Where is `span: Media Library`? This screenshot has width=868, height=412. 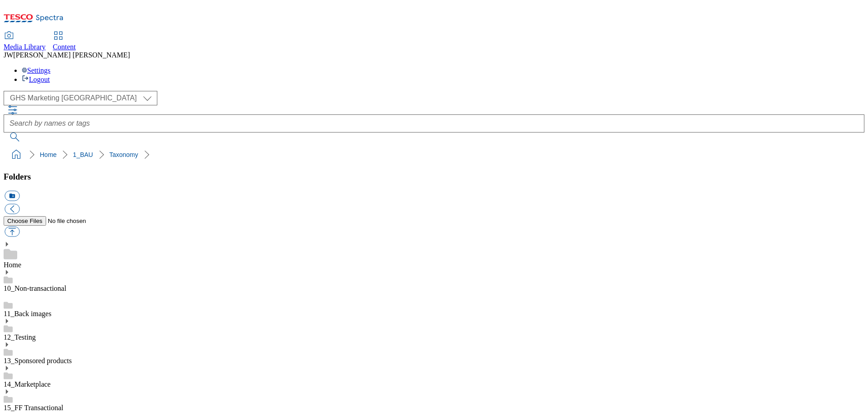
span: Media Library is located at coordinates (25, 46).